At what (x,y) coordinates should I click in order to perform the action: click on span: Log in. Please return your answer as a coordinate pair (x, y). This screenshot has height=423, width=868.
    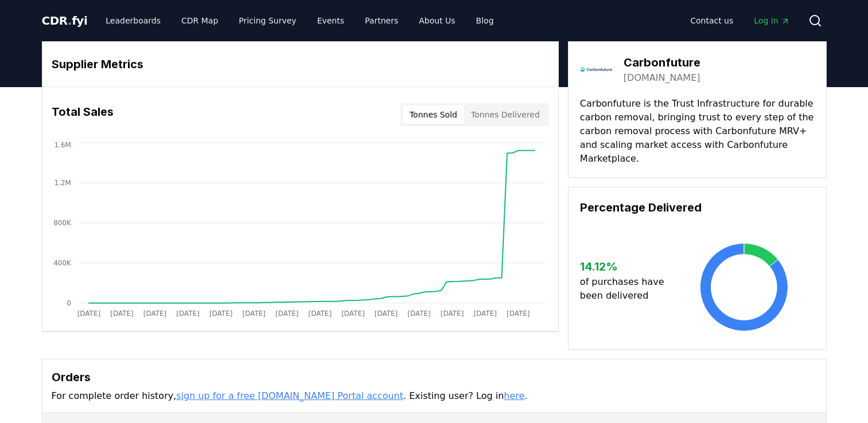
    Looking at the image, I should click on (772, 21).